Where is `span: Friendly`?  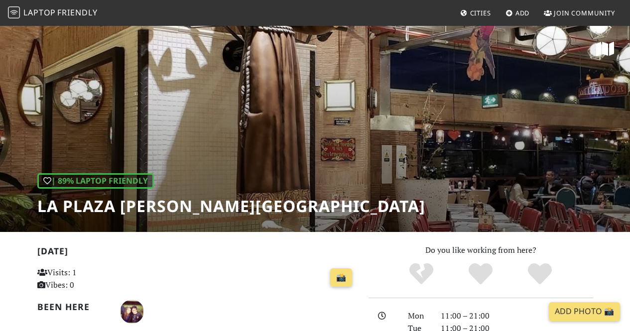
span: Friendly is located at coordinates (77, 12).